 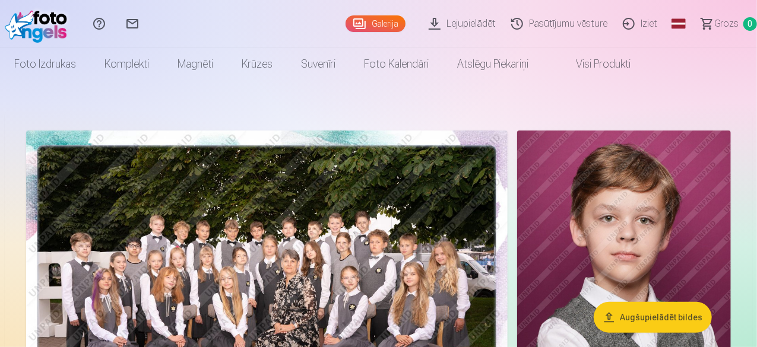 What do you see at coordinates (396, 64) in the screenshot?
I see `a: Foto kalendāri` at bounding box center [396, 64].